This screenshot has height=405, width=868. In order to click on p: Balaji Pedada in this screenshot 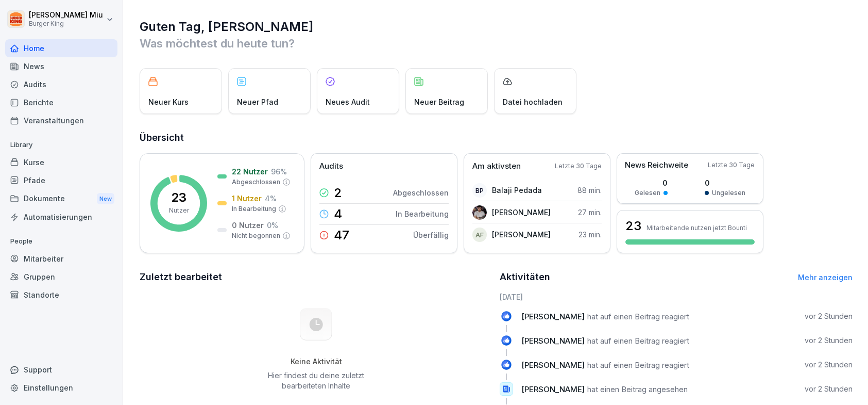, I will do `click(517, 190)`.